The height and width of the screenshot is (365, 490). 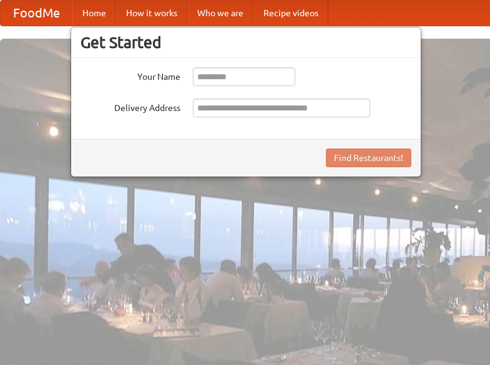 What do you see at coordinates (220, 13) in the screenshot?
I see `a: Who we are` at bounding box center [220, 13].